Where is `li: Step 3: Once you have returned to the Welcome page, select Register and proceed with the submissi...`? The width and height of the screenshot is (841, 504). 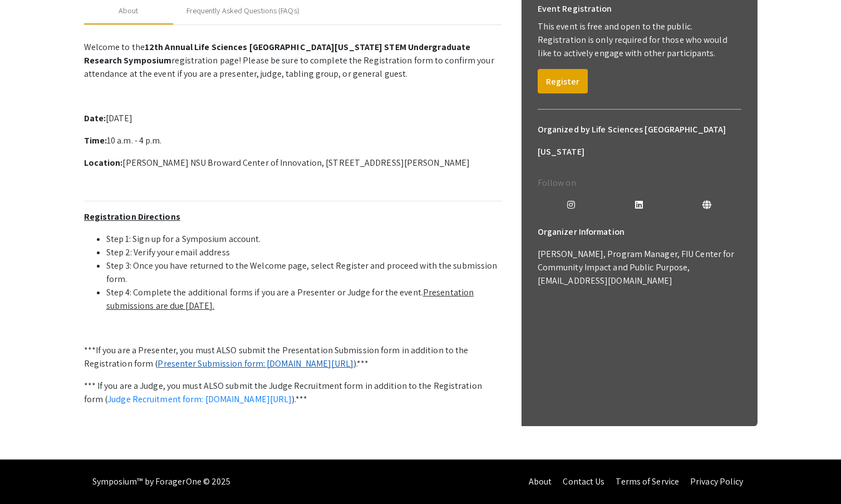 li: Step 3: Once you have returned to the Welcome page, select Register and proceed with the submissi... is located at coordinates (304, 272).